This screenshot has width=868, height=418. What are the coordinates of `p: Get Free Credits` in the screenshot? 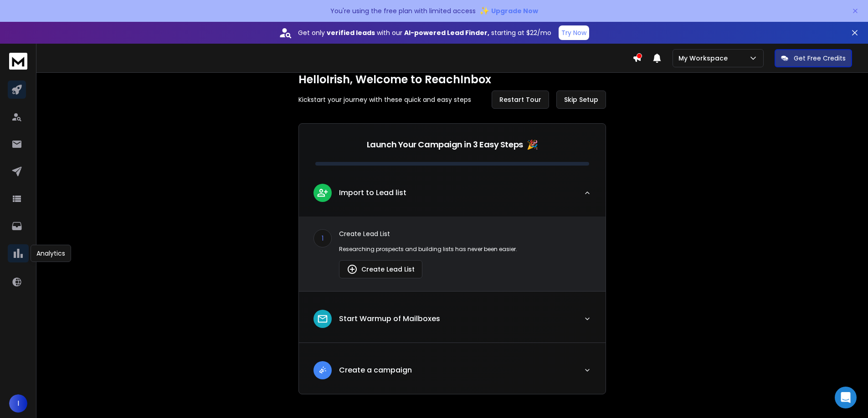 It's located at (819, 58).